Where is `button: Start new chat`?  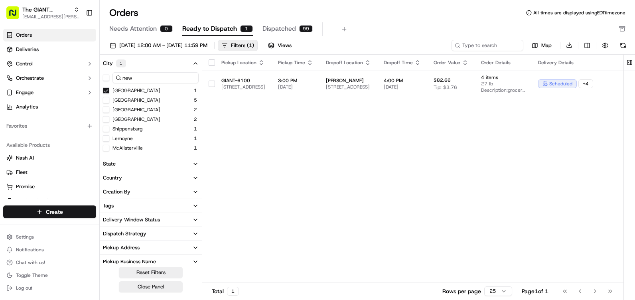
button: Start new chat is located at coordinates (140, 83).